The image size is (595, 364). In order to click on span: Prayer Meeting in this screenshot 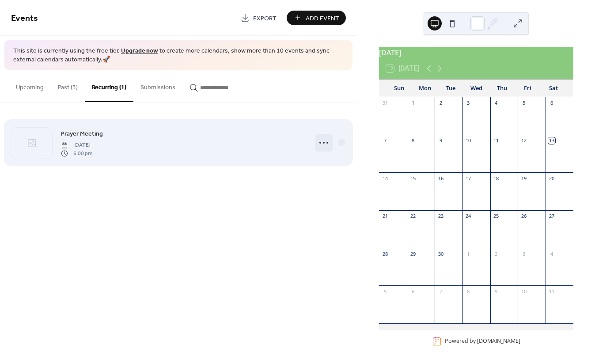, I will do `click(82, 134)`.